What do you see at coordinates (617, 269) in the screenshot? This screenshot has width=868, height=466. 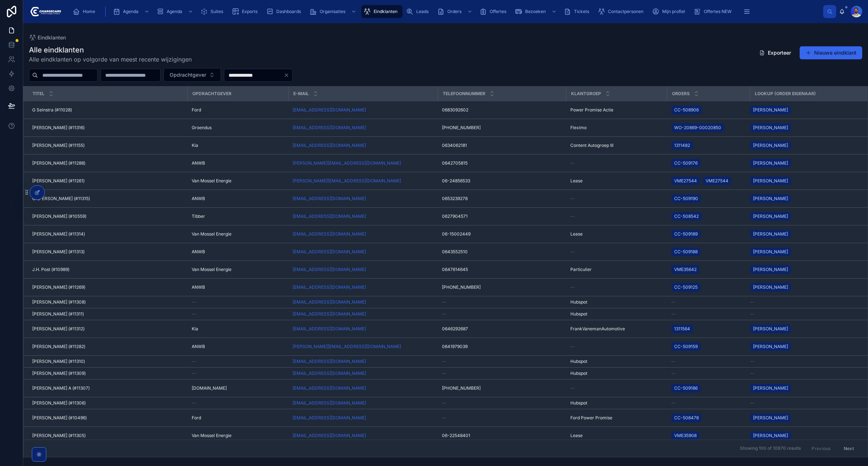 I see `a: Particulier` at bounding box center [617, 269].